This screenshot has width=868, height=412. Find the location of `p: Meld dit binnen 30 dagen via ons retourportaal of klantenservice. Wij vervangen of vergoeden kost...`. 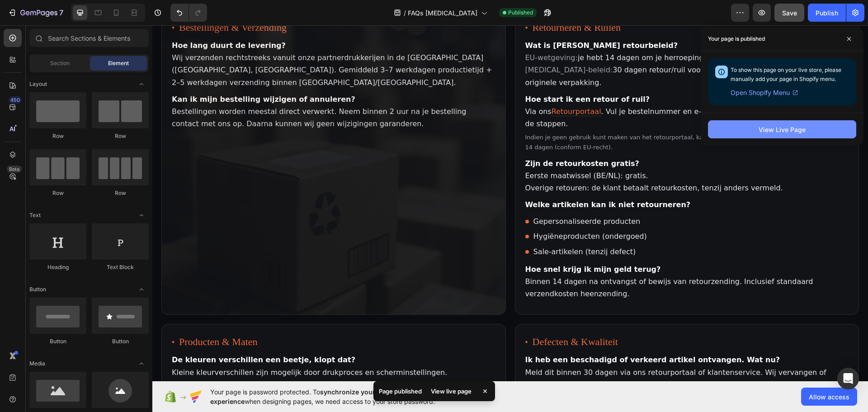

p: Meld dit binnen 30 dagen via ons retourportaal of klantenservice. Wij vervangen of vergoeden kost... is located at coordinates (535, 347).